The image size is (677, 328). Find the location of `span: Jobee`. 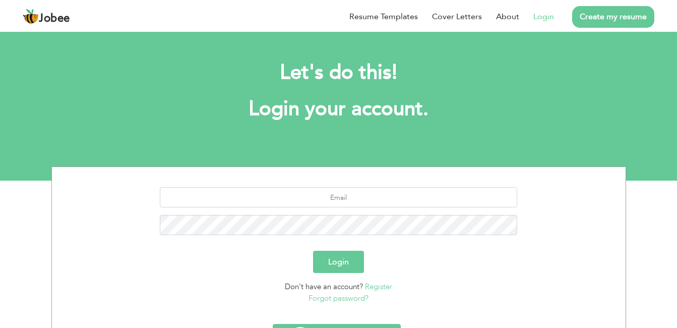

span: Jobee is located at coordinates (54, 19).